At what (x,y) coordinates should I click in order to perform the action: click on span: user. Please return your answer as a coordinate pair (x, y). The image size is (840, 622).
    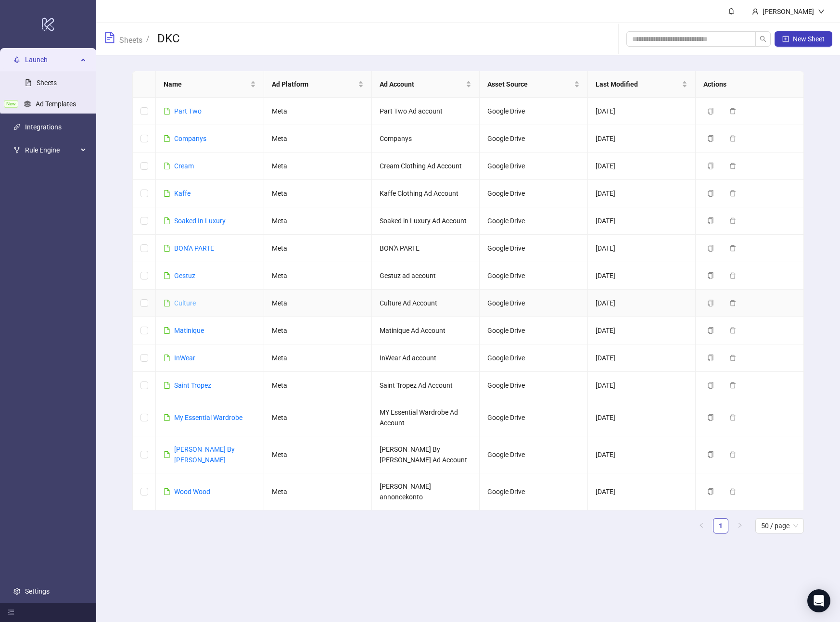
    Looking at the image, I should click on (755, 12).